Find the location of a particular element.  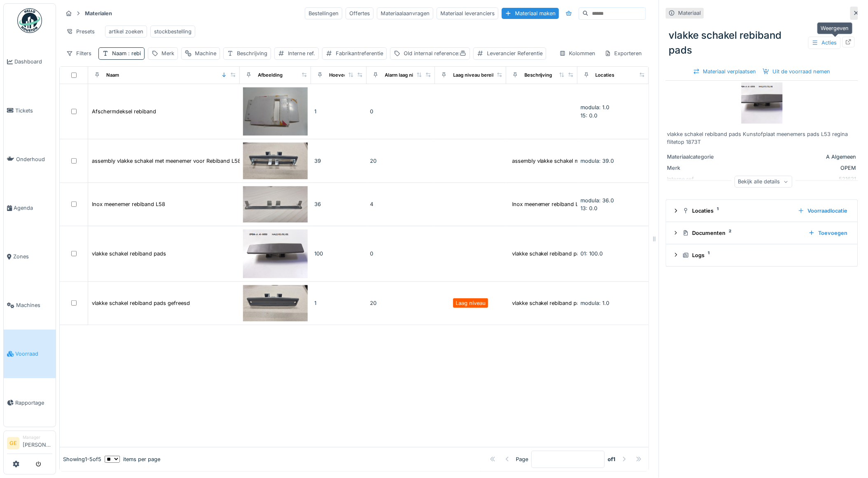

strong: Materialen is located at coordinates (98, 13).